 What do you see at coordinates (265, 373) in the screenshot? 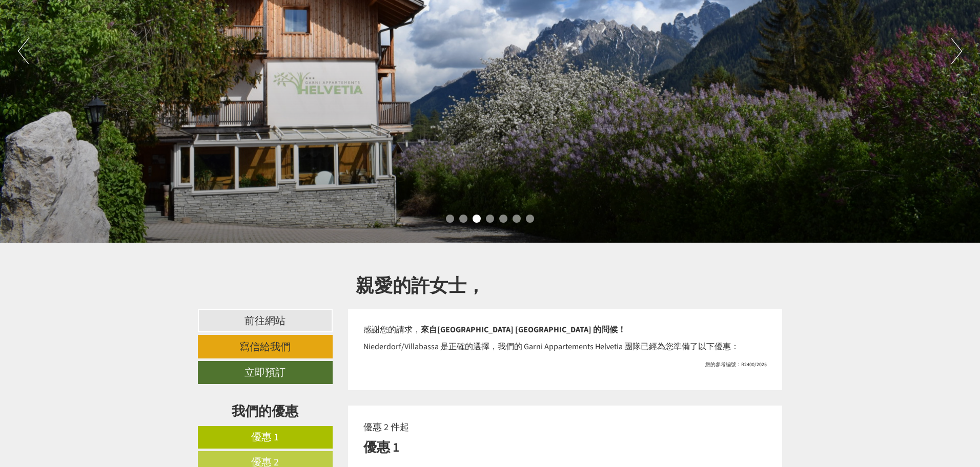
I see `a: 立即預訂` at bounding box center [265, 373].